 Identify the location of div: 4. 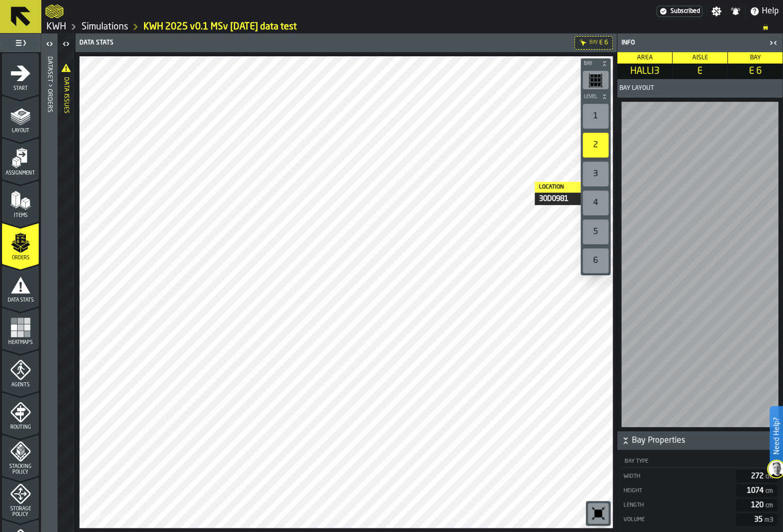
(596, 203).